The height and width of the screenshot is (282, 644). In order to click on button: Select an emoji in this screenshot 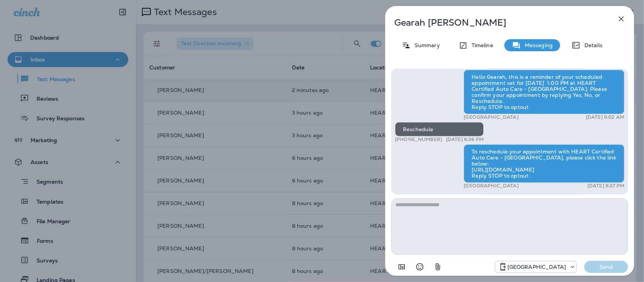, I will do `click(420, 267)`.